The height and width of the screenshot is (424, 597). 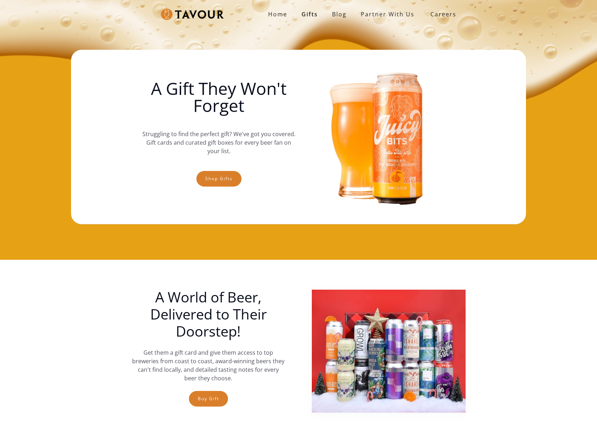 I want to click on a: partner with us, so click(x=388, y=14).